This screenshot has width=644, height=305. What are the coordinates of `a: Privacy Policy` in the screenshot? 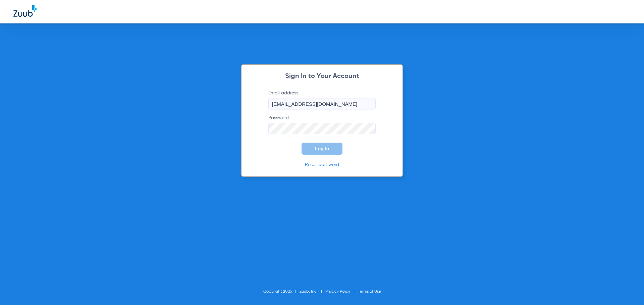 It's located at (338, 292).